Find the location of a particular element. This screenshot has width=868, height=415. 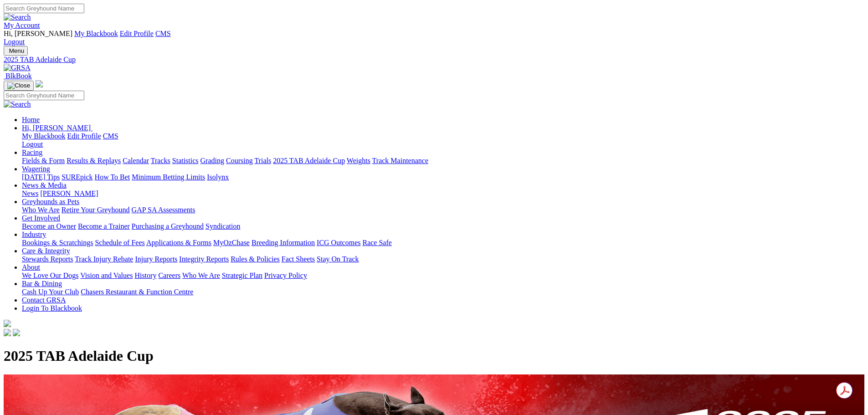

a: News & Media is located at coordinates (44, 185).